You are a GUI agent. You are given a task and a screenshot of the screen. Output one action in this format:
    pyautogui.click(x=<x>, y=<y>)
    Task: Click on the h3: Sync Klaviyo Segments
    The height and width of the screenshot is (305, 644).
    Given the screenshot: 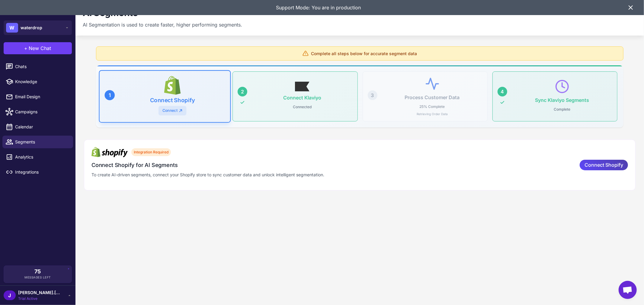 What is the action you would take?
    pyautogui.click(x=562, y=100)
    